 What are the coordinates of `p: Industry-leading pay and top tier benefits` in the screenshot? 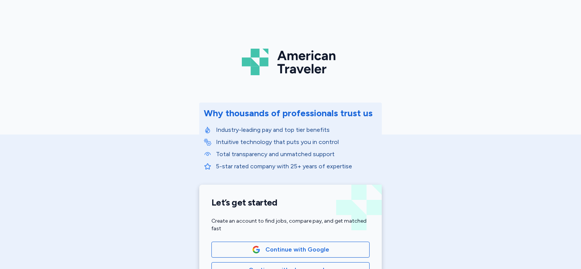 It's located at (297, 130).